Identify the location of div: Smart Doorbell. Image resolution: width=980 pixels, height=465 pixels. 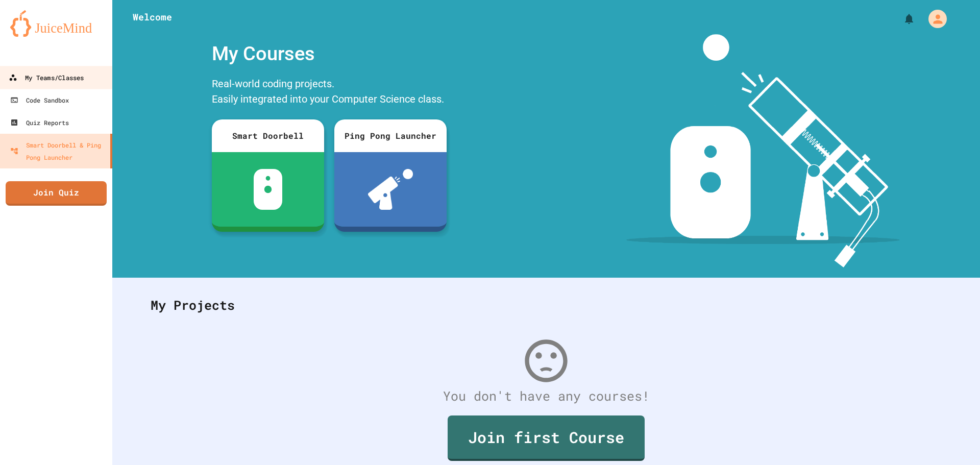
(268, 136).